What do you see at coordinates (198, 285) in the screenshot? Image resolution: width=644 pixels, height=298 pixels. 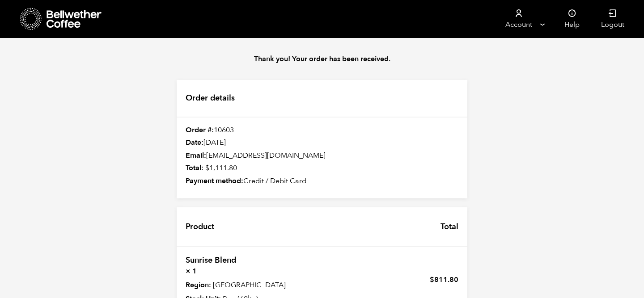 I see `strong: Region:` at bounding box center [198, 285].